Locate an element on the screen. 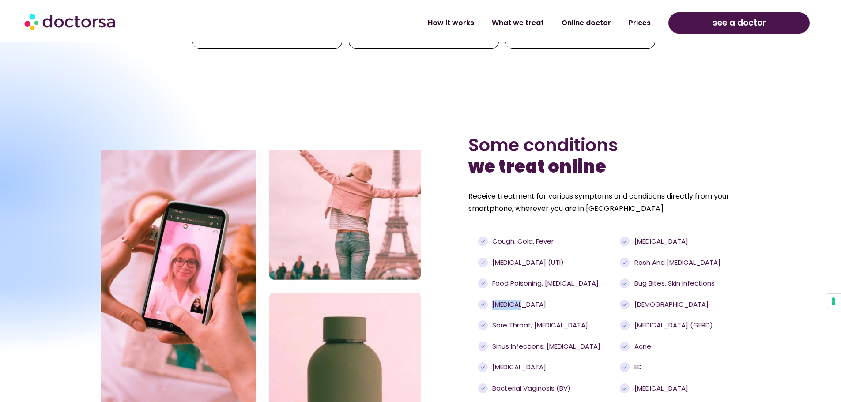 The height and width of the screenshot is (402, 841). a: Online doctor is located at coordinates (586, 23).